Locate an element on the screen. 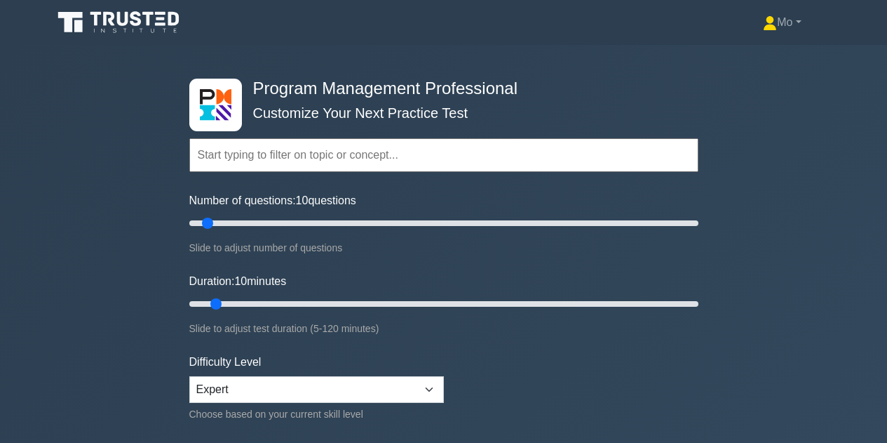  div: Slide to adjust number of questions is located at coordinates (444, 248).